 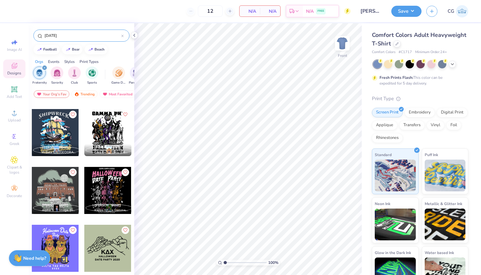 I want to click on span: Comfort Colors, so click(x=384, y=52).